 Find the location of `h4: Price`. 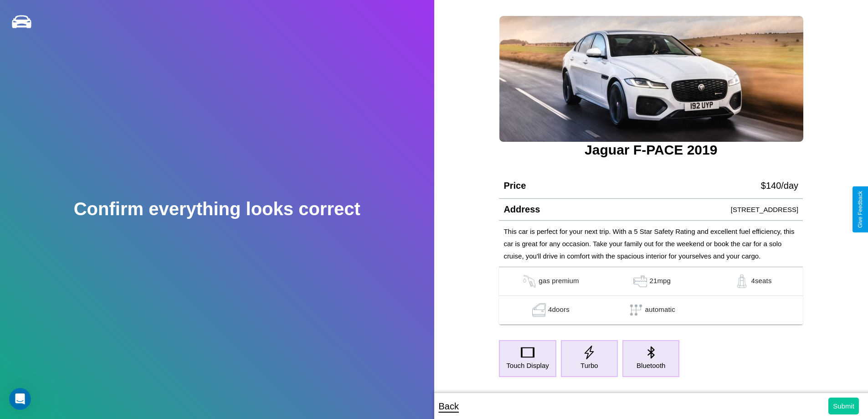

h4: Price is located at coordinates (514, 186).